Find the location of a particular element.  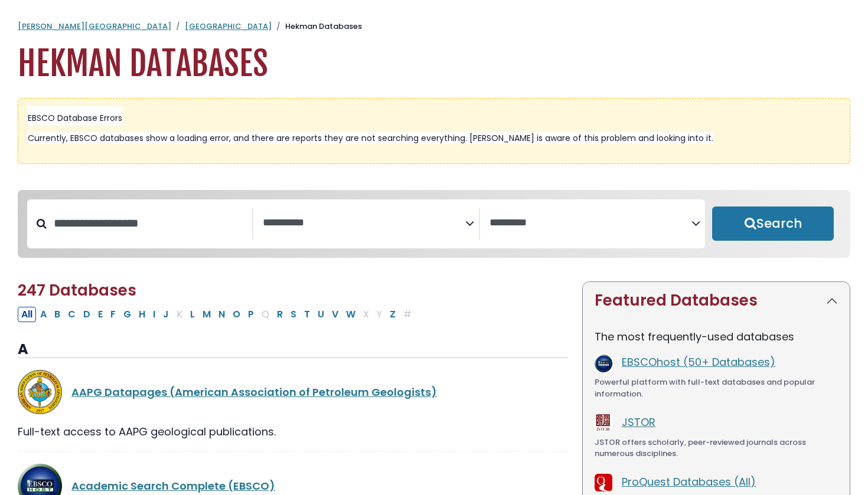

a: Academic Search Complete (EBSCO) is located at coordinates (173, 485).